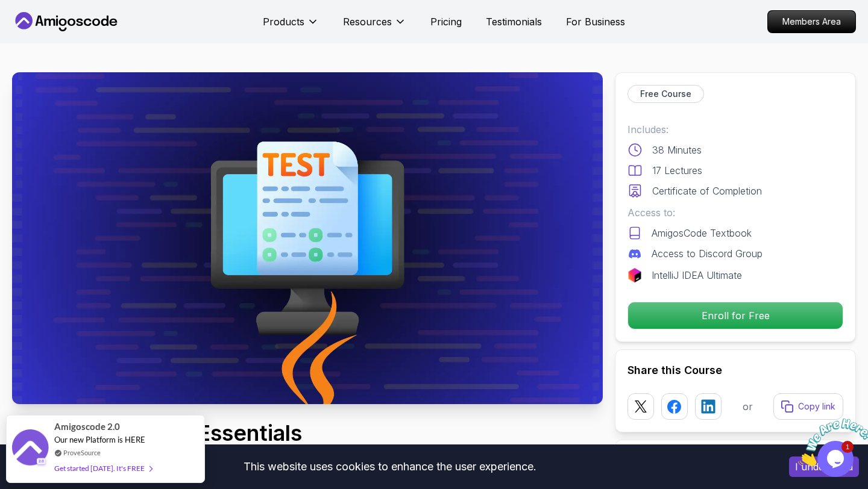  Describe the element at coordinates (808, 407) in the screenshot. I see `button: Copy link` at that location.